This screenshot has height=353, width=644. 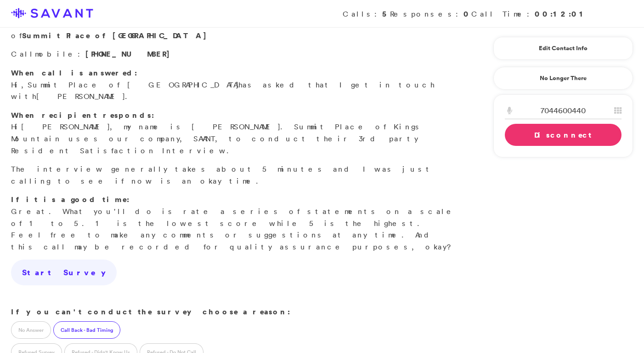 What do you see at coordinates (82, 115) in the screenshot?
I see `strong: When recipient responds:` at bounding box center [82, 115].